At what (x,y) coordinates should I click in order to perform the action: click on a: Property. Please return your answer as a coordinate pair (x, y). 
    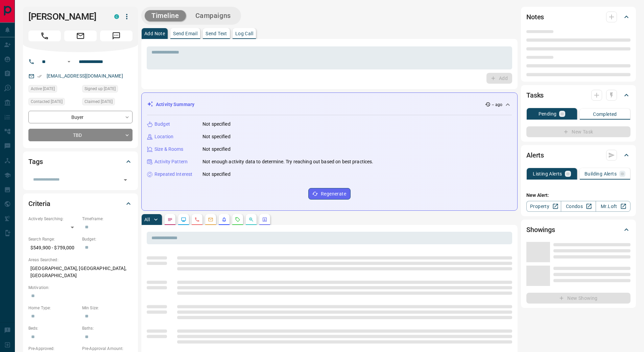
    Looking at the image, I should click on (543, 206).